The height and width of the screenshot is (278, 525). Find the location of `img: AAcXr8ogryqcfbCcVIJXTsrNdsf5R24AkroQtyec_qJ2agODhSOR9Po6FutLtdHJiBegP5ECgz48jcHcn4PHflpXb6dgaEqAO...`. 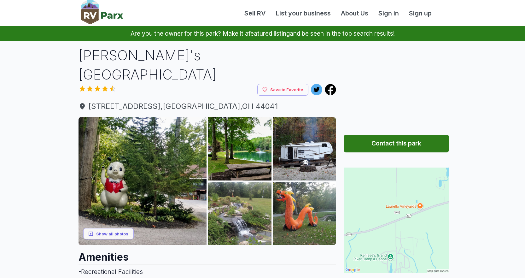

img: AAcXr8ogryqcfbCcVIJXTsrNdsf5R24AkroQtyec_qJ2agODhSOR9Po6FutLtdHJiBegP5ECgz48jcHcn4PHflpXb6dgaEqAO... is located at coordinates (305, 214).